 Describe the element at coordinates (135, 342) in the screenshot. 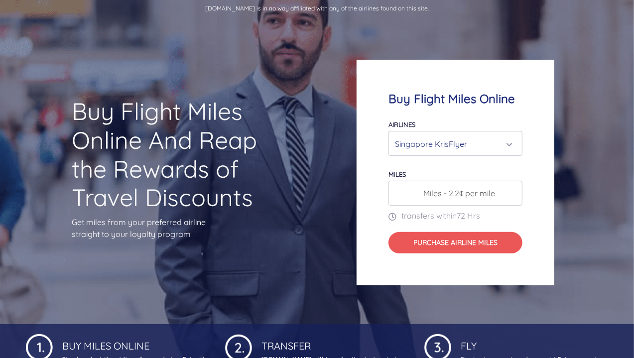

I see `h4: Buy Miles Online` at that location.